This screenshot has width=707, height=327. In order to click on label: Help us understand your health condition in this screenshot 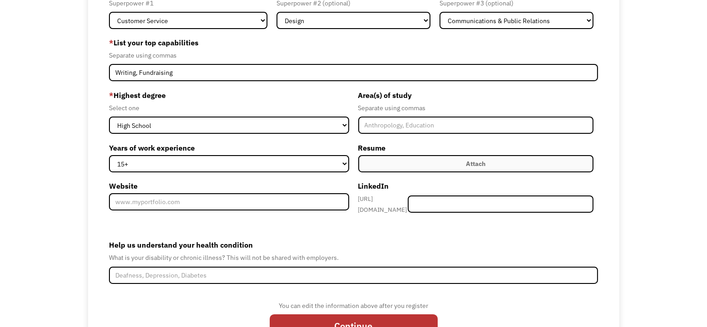, I will do `click(353, 245)`.